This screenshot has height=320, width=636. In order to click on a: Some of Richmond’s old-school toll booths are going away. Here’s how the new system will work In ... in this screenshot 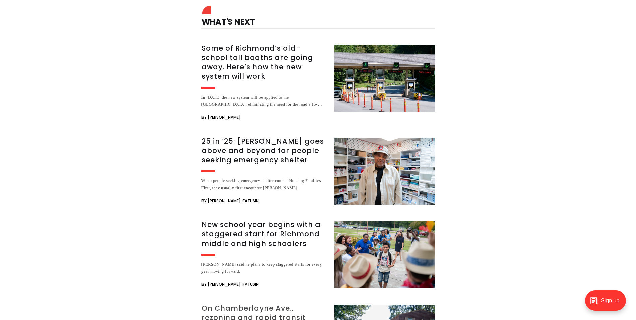, I will do `click(318, 83)`.